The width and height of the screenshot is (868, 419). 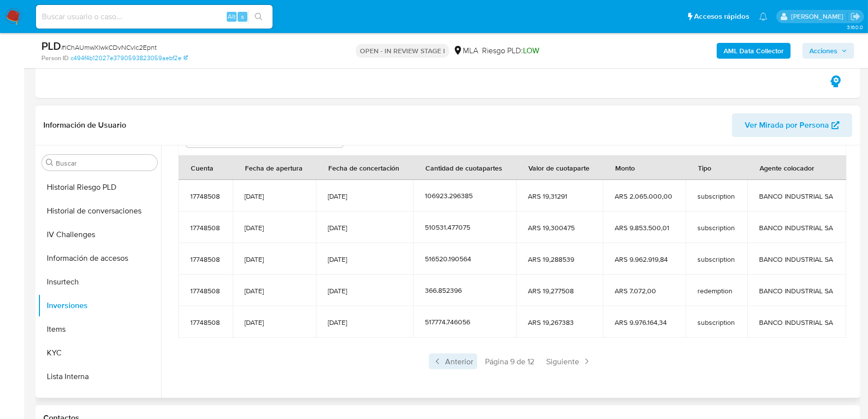 I want to click on a: Notificaciones, so click(x=763, y=17).